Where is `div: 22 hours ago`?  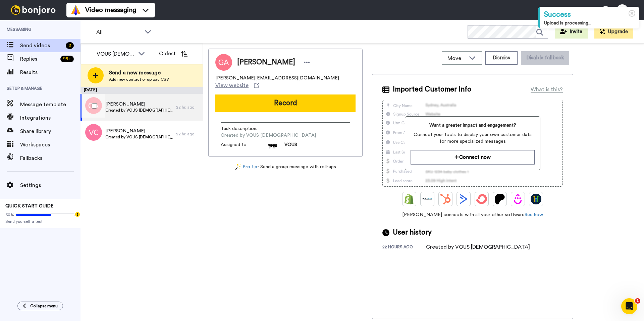
div: 22 hours ago is located at coordinates (404, 248).